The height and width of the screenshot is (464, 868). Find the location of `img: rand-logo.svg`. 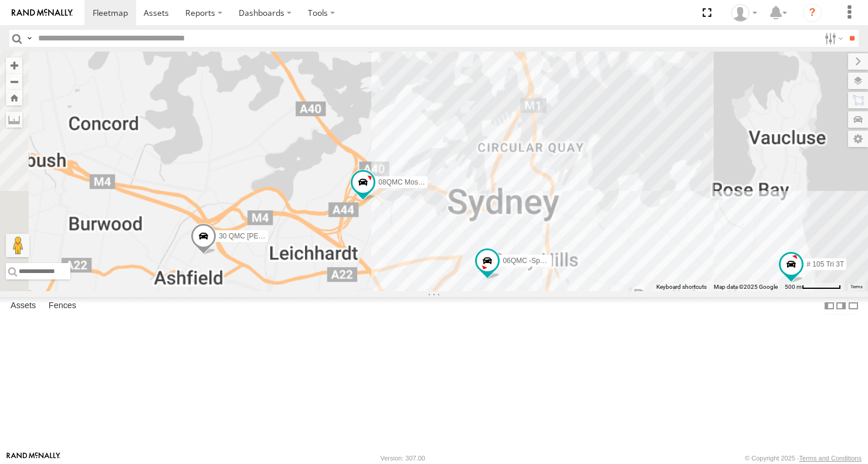

img: rand-logo.svg is located at coordinates (42, 13).